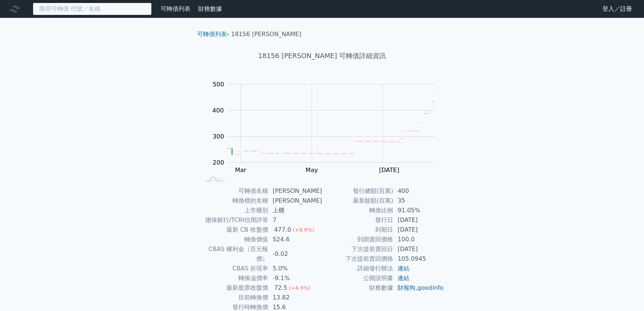 The height and width of the screenshot is (311, 644). Describe the element at coordinates (358, 259) in the screenshot. I see `td: 下次提前賣回價格` at that location.